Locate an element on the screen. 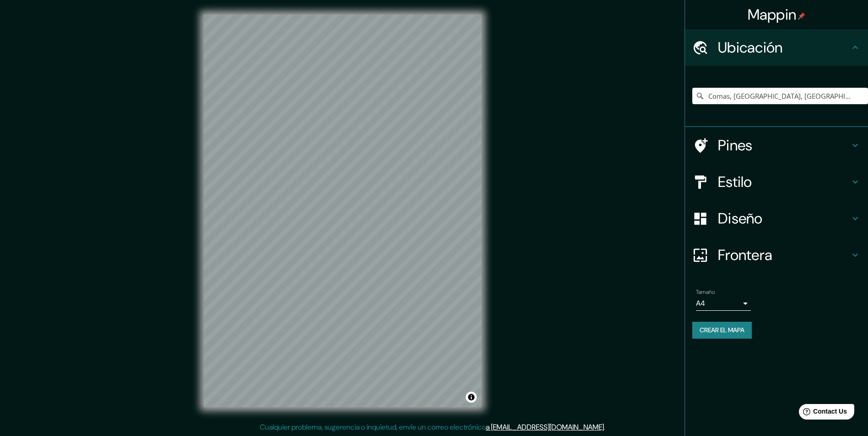 This screenshot has width=868, height=436. button: Crear el mapa is located at coordinates (722, 330).